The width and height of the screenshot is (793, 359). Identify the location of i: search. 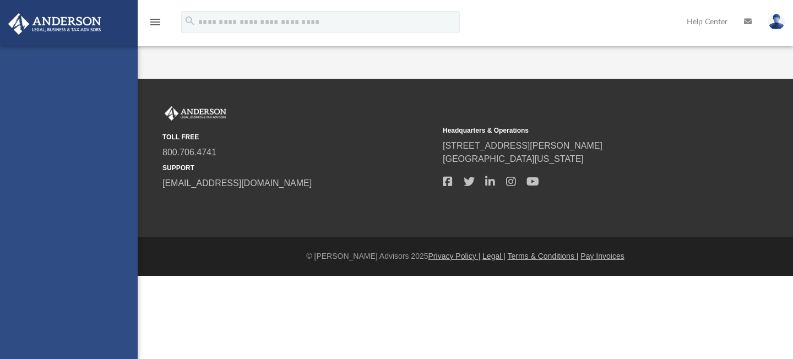
(190, 21).